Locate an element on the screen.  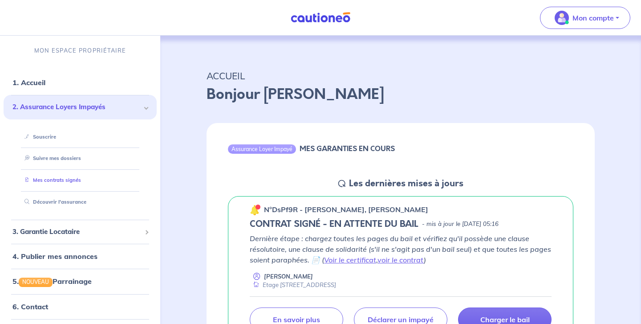
img: illu_account_valid_menu.svg is located at coordinates (562, 18).